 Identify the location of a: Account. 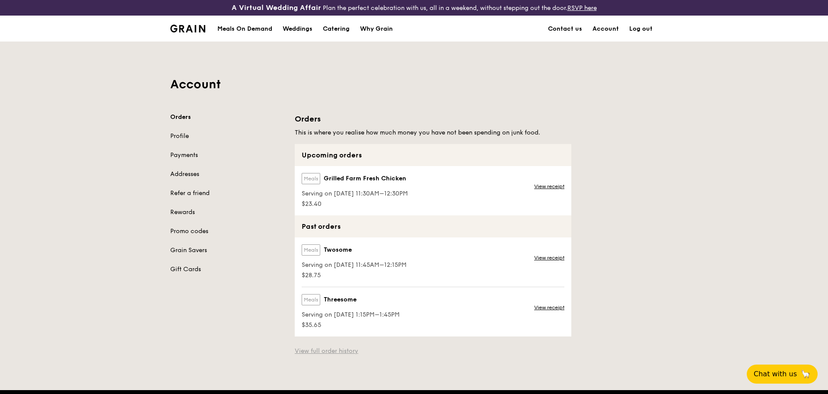
(605, 29).